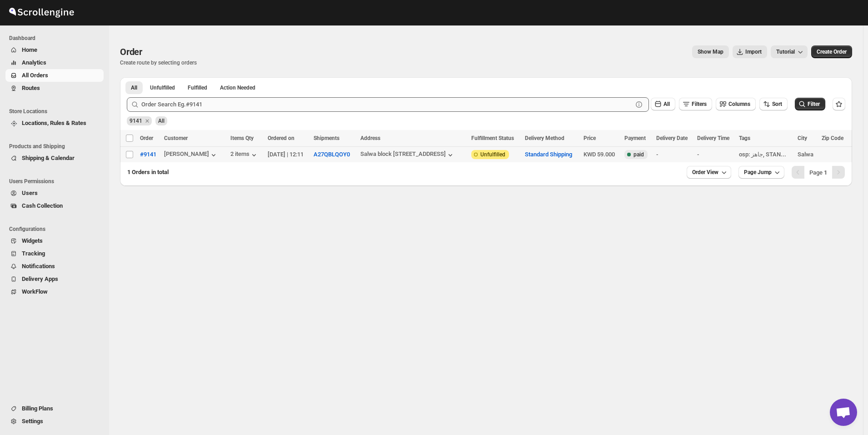 This screenshot has height=435, width=868. I want to click on button: WorkFlow, so click(55, 292).